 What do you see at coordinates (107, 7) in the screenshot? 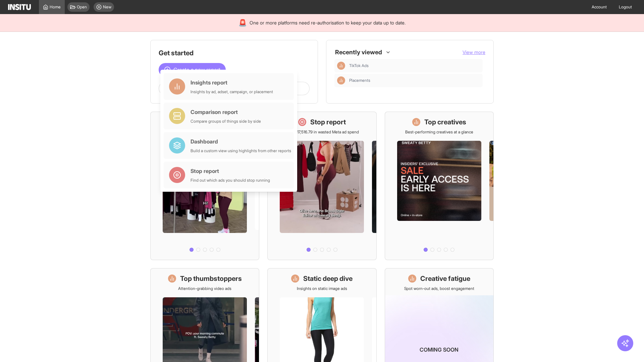
I see `span: New` at bounding box center [107, 7].